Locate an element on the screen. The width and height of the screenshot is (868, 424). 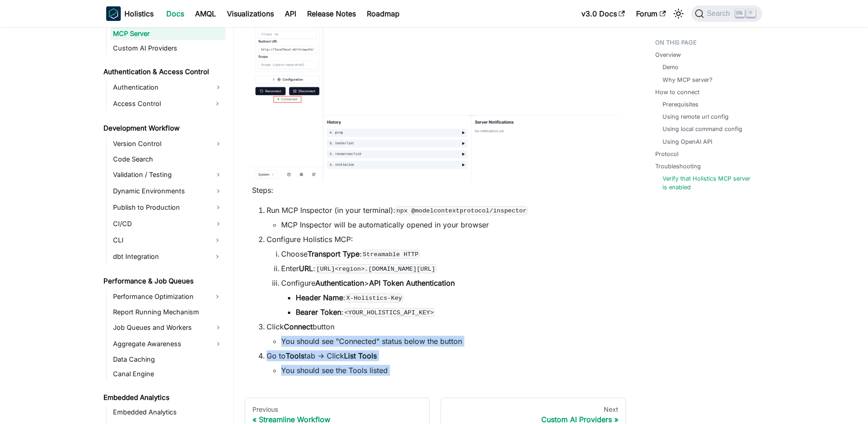
img: Holistics is located at coordinates (113, 13).